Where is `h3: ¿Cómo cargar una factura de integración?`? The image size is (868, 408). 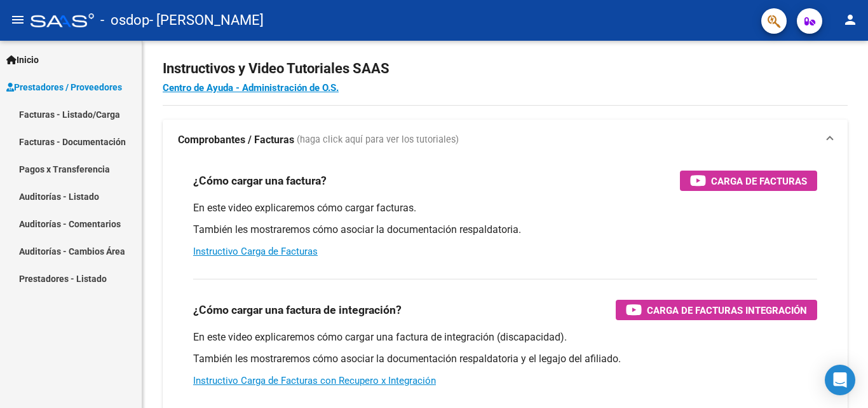 h3: ¿Cómo cargar una factura de integración? is located at coordinates (297, 310).